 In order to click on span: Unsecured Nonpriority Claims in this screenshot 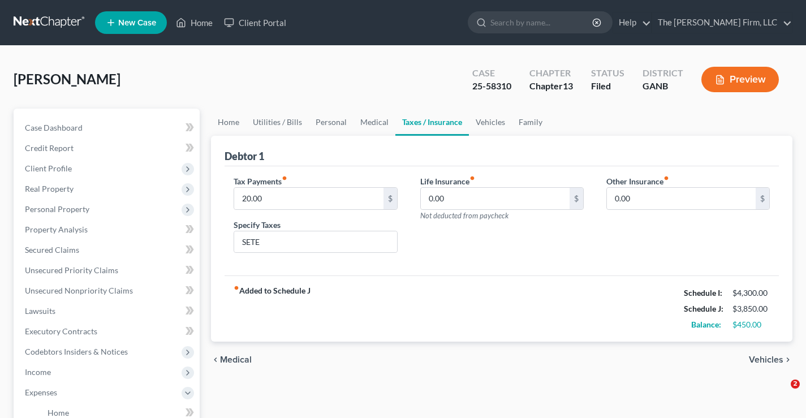, I will do `click(79, 290)`.